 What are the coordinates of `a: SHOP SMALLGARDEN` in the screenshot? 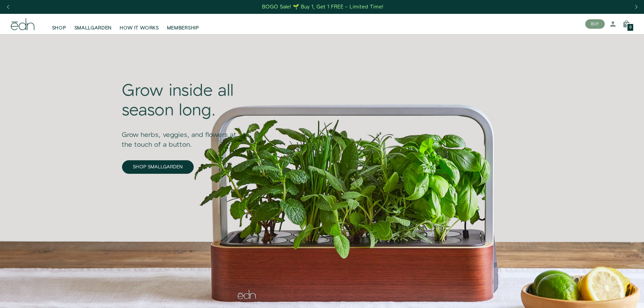 It's located at (158, 167).